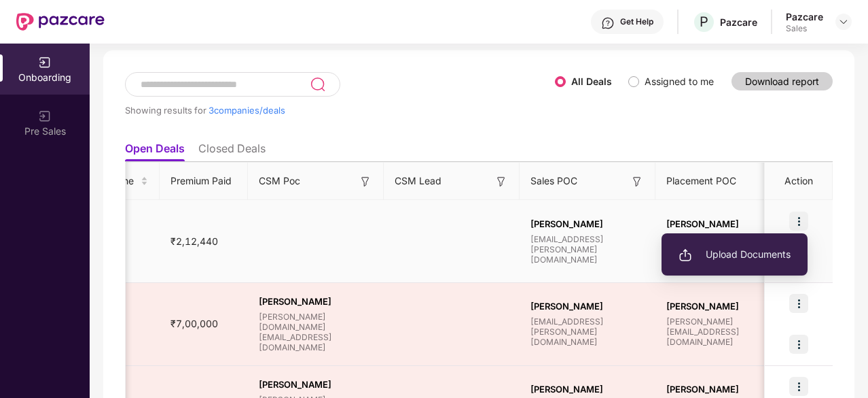 This screenshot has height=398, width=868. I want to click on div: Get Help, so click(636, 22).